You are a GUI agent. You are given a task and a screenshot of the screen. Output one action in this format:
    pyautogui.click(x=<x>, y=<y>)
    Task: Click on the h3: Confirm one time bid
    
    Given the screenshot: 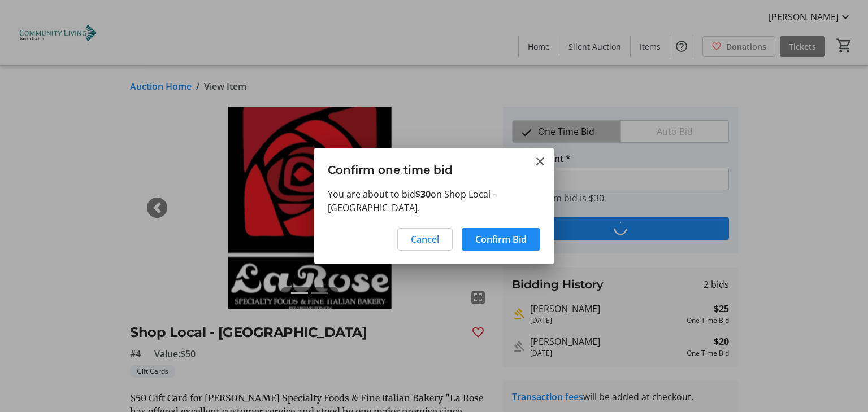 What is the action you would take?
    pyautogui.click(x=434, y=167)
    